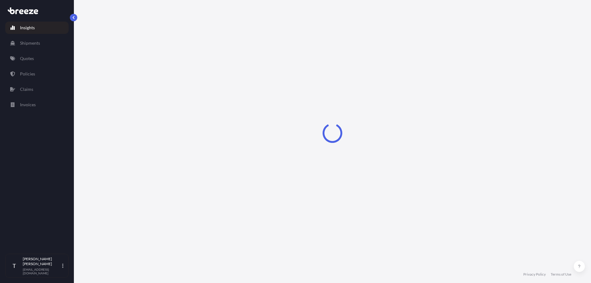 This screenshot has width=591, height=283. What do you see at coordinates (37, 28) in the screenshot?
I see `a: Insights` at bounding box center [37, 28].